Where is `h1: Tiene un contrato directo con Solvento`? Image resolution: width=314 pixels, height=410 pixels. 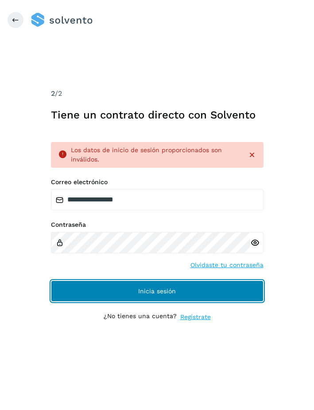 h1: Tiene un contrato directo con Solvento is located at coordinates (157, 115).